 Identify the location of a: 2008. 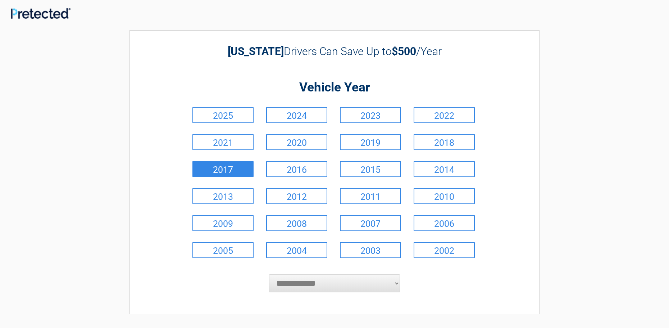
(297, 223).